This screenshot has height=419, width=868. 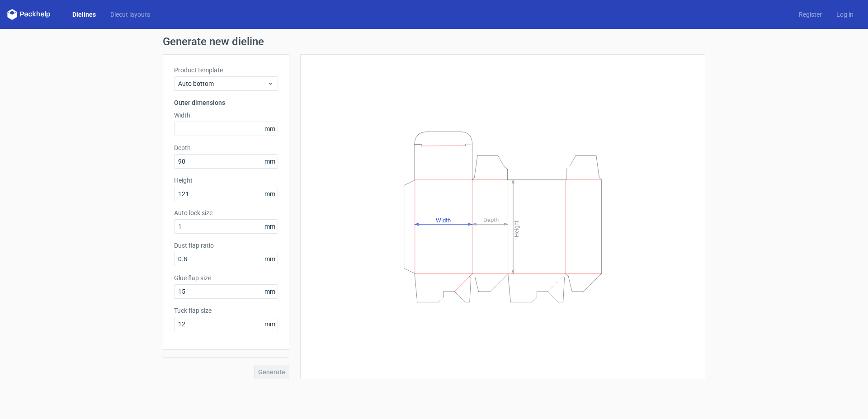 I want to click on label: Auto lock size, so click(x=226, y=213).